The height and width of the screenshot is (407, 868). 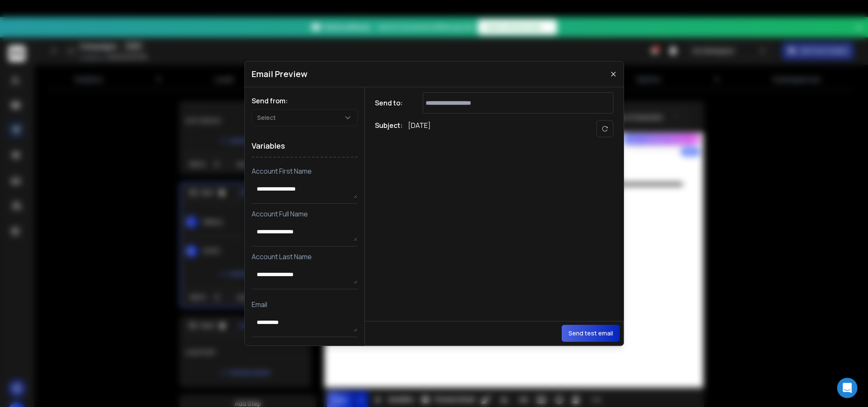 I want to click on div: Open Intercom Messenger, so click(x=847, y=388).